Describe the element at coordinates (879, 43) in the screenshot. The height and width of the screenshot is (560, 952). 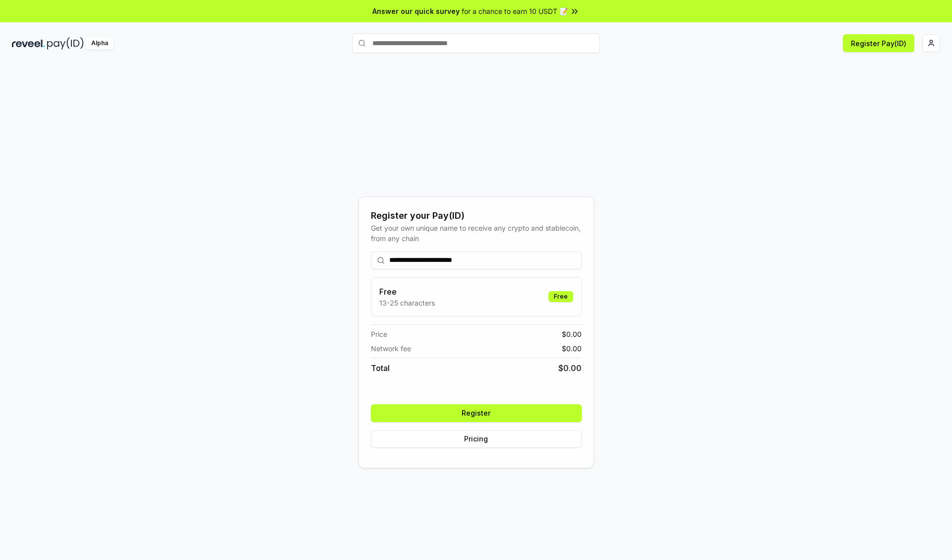
I see `button: Register Pay(ID)` at that location.